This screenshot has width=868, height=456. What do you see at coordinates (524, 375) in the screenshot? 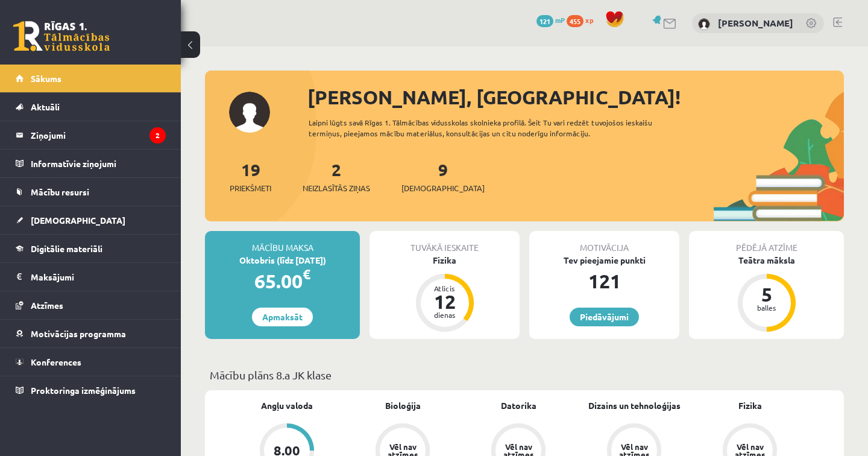
I see `p: Mācību plāns 8.a JK klase` at bounding box center [524, 375].